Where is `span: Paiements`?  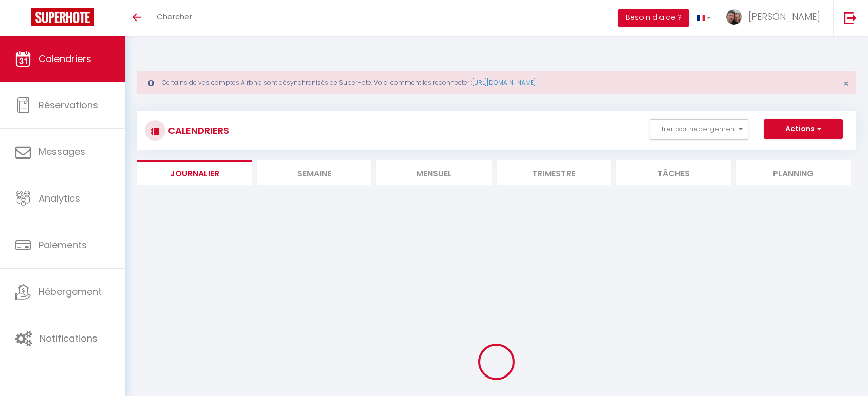 span: Paiements is located at coordinates (63, 245).